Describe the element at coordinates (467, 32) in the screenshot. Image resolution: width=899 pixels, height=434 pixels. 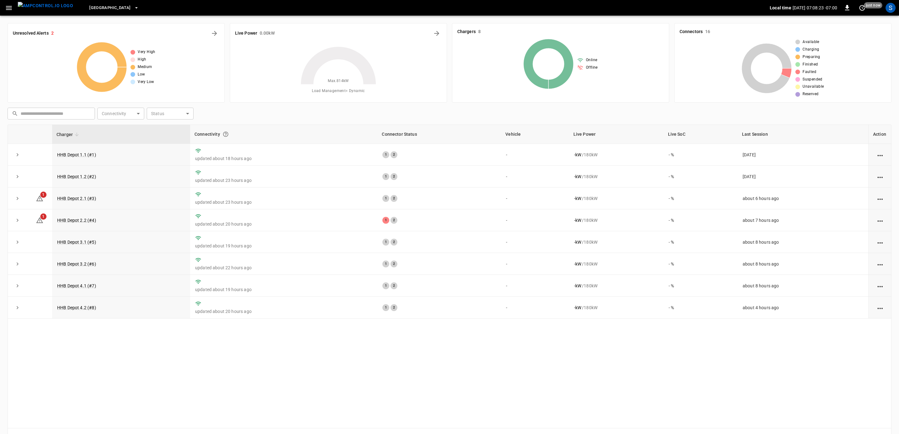
I see `h6: Chargers` at that location.